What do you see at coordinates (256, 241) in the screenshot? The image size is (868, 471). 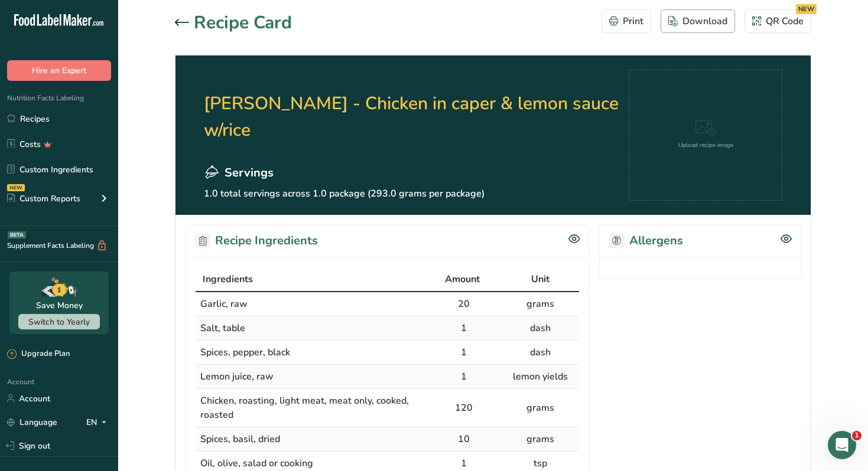 I see `h2: Recipe Ingredients` at bounding box center [256, 241].